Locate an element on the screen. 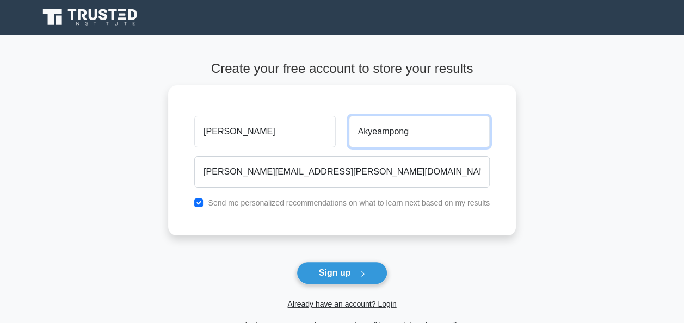 This screenshot has height=323, width=684. label: Send me personalized recommendations on what to learn next based on my results is located at coordinates (349, 203).